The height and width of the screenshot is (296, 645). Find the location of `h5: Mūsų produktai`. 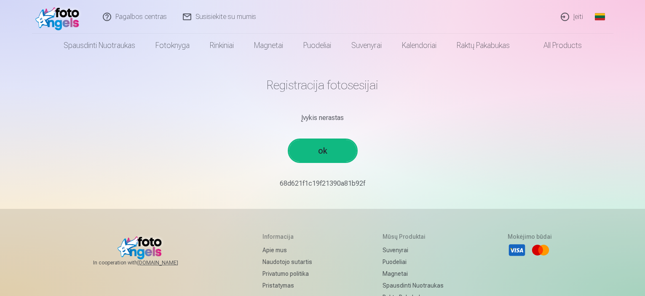

h5: Mūsų produktai is located at coordinates (413, 237).